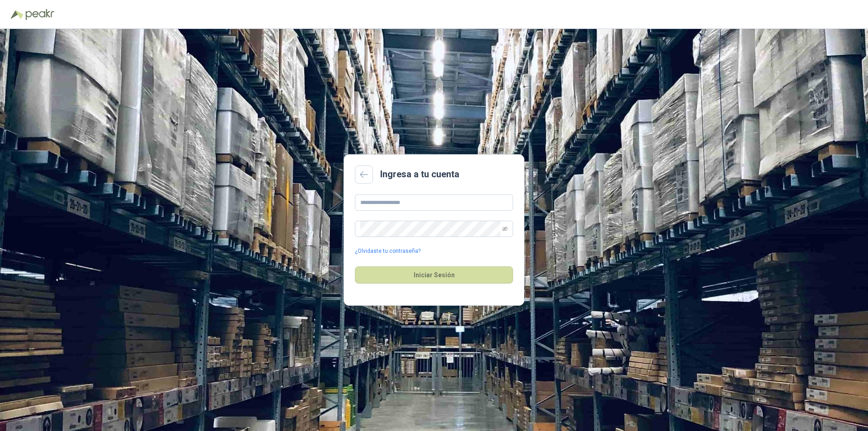 The width and height of the screenshot is (868, 431). Describe the element at coordinates (40, 15) in the screenshot. I see `img: Peakr` at that location.